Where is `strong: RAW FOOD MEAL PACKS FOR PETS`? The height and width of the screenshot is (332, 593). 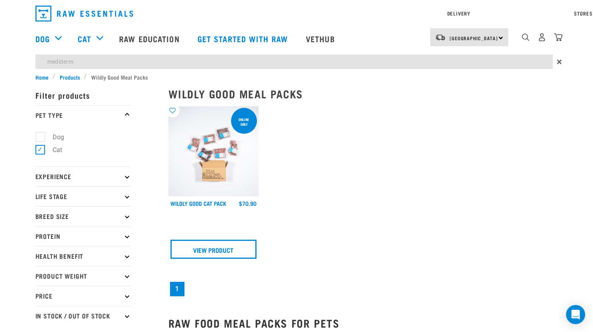
strong: RAW FOOD MEAL PACKS FOR PETS is located at coordinates (254, 323).